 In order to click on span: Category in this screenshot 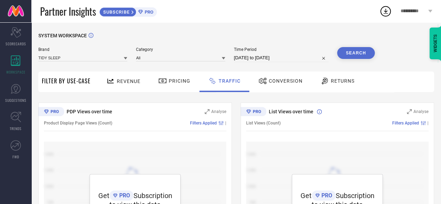, I will do `click(180, 49)`.